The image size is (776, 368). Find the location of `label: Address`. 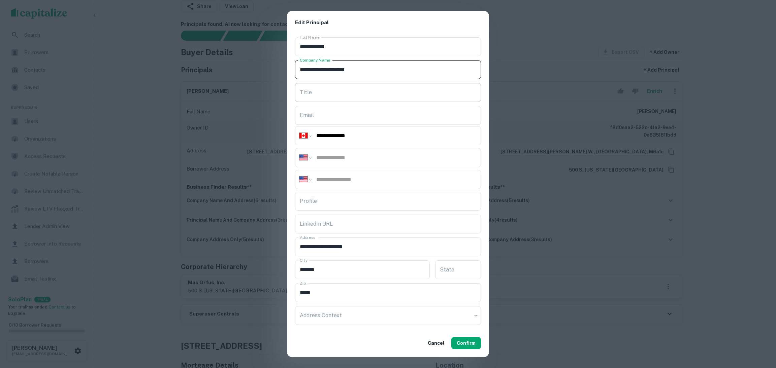

label: Address is located at coordinates (307, 237).